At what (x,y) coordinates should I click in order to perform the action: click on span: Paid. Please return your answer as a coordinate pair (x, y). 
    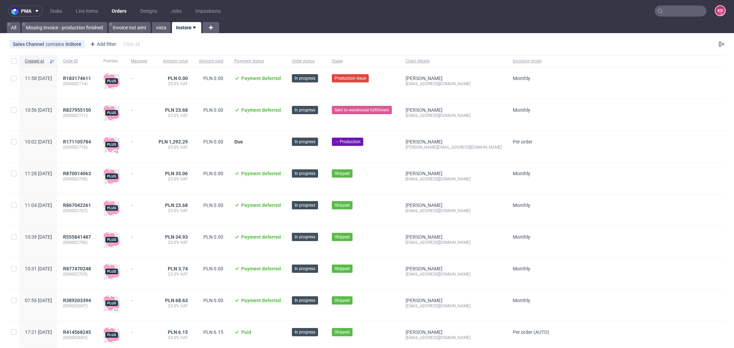
    Looking at the image, I should click on (246, 332).